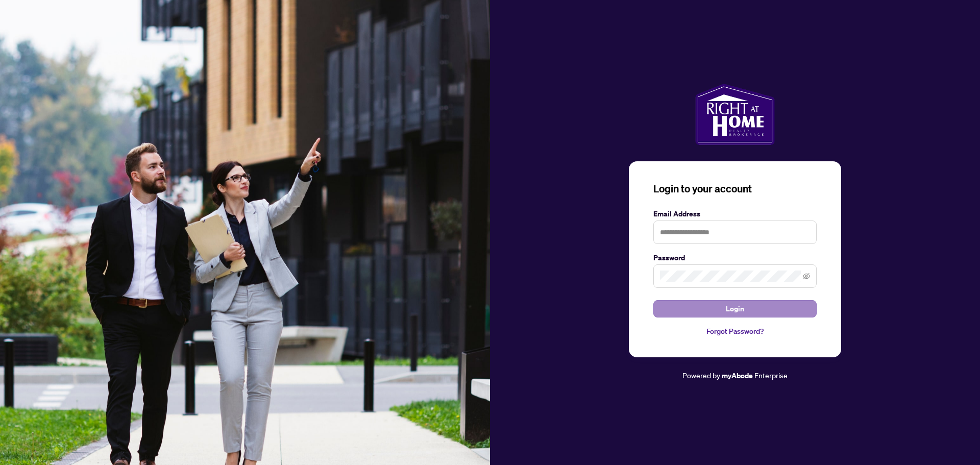 This screenshot has height=465, width=980. Describe the element at coordinates (735, 189) in the screenshot. I see `h3: Login to your account` at that location.